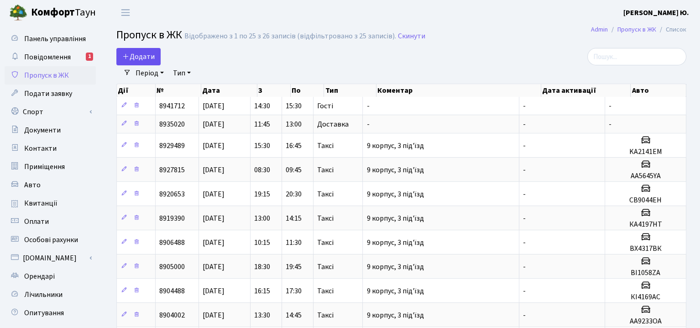 This screenshot has height=328, width=700. Describe the element at coordinates (41, 203) in the screenshot. I see `span: Квитанції` at that location.